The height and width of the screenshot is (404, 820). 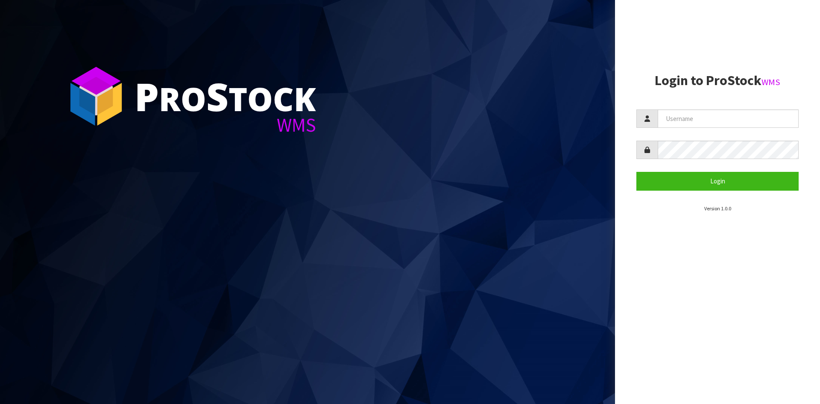 What do you see at coordinates (718, 80) in the screenshot?
I see `h2: Login to ProStock` at bounding box center [718, 80].